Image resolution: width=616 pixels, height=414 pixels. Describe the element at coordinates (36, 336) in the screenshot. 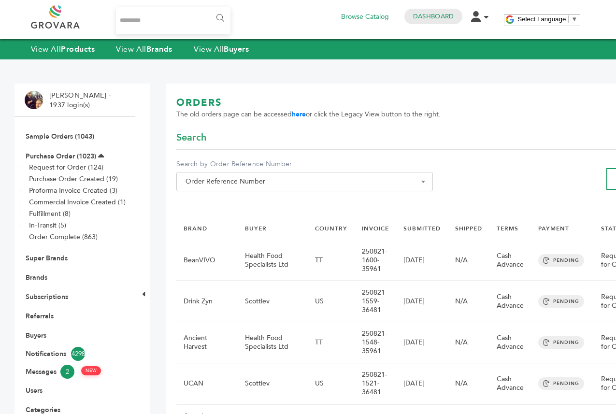

I see `a: Buyers` at that location.